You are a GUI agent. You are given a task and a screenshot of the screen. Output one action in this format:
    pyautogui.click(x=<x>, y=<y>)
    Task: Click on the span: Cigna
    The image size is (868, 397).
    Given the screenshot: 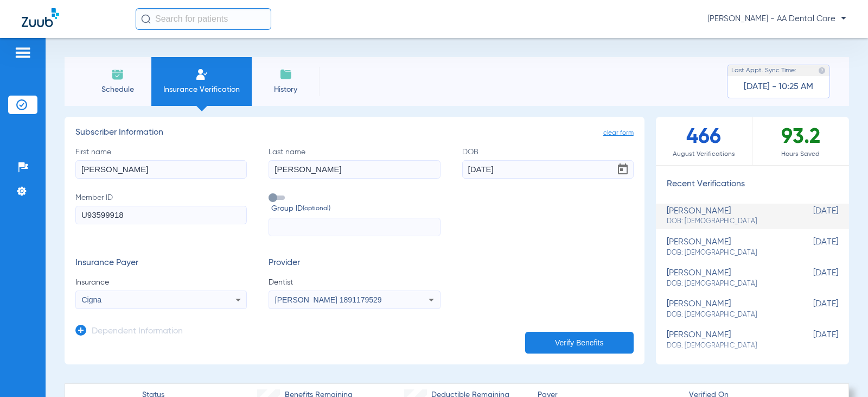 What is the action you would take?
    pyautogui.click(x=91, y=299)
    